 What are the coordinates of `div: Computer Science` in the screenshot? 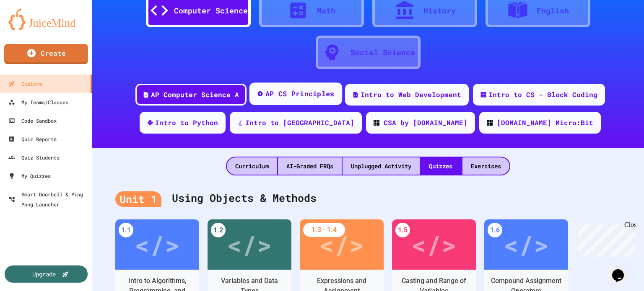 It's located at (211, 10).